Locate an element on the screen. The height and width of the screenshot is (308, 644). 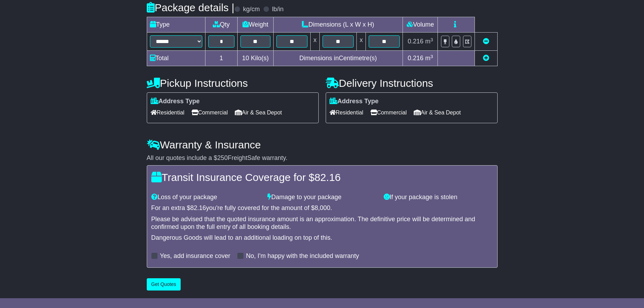
td: Total is located at coordinates (176, 58).